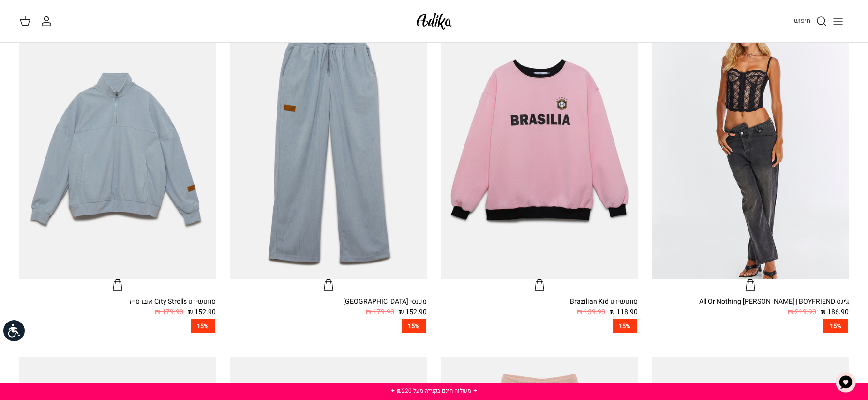  What do you see at coordinates (328, 154) in the screenshot?
I see `a: מכנסי טרנינג City strolls` at bounding box center [328, 154].